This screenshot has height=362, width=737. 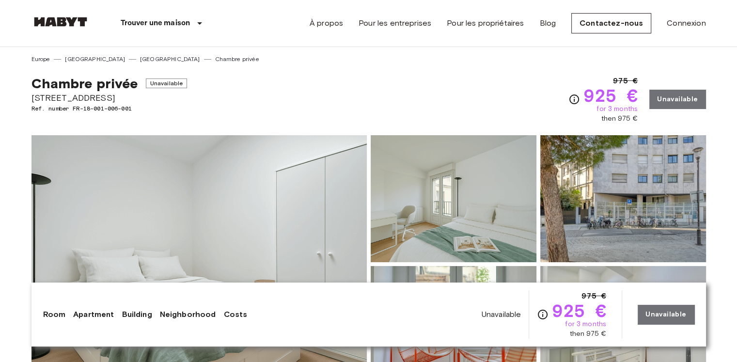 I want to click on a: Pour les propriétaires, so click(x=485, y=23).